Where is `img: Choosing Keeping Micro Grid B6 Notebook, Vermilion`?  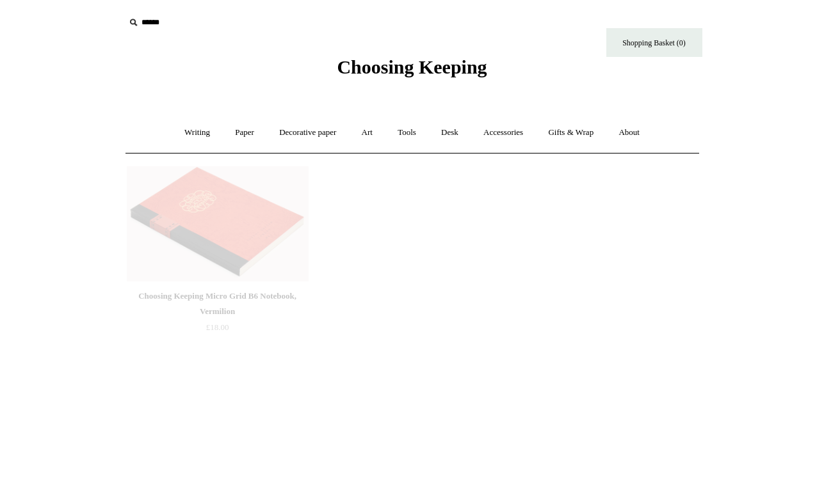
img: Choosing Keeping Micro Grid B6 Notebook, Vermilion is located at coordinates (218, 224).